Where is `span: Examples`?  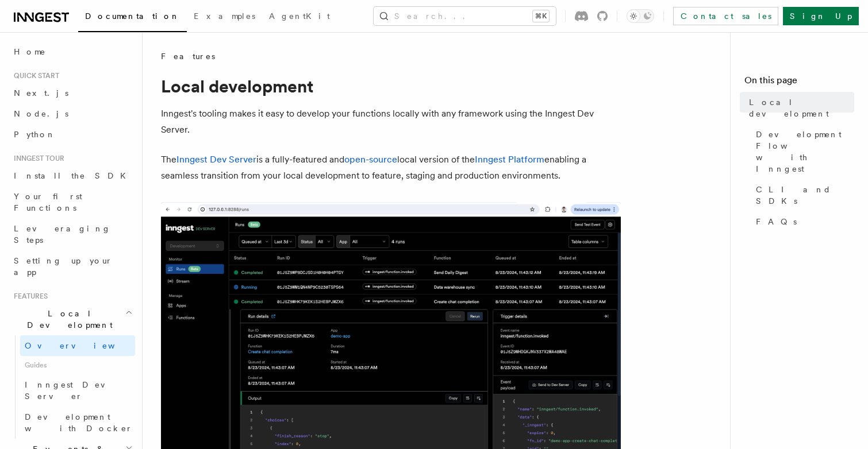
span: Examples is located at coordinates (224, 16).